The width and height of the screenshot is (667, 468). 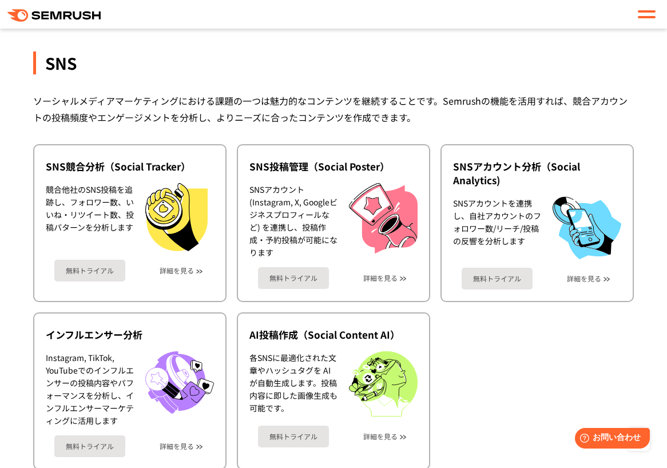 What do you see at coordinates (333, 109) in the screenshot?
I see `div: ソーシャルメディアマーケティングにおける課題の一つは魅力的なコンテンツを継続することです。Semrushの機能を活用すれば、競合アカウントの投稿頻度やエンゲージメントを分析し、よりニーズに合った...` at bounding box center [333, 109].